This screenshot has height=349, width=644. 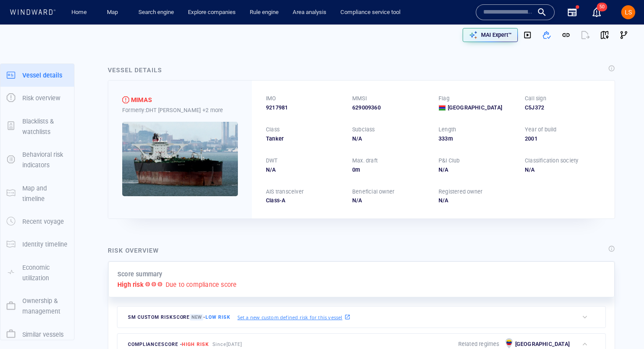 What do you see at coordinates (597, 12) in the screenshot?
I see `a: 50` at bounding box center [597, 12].